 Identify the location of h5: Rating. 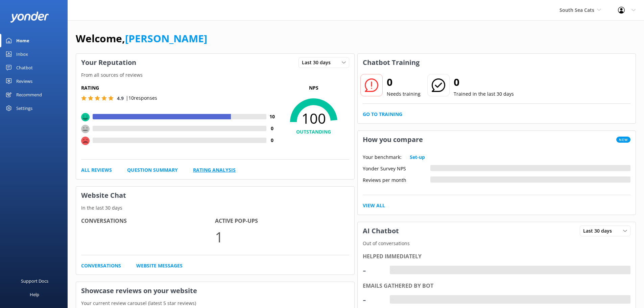
(179, 88).